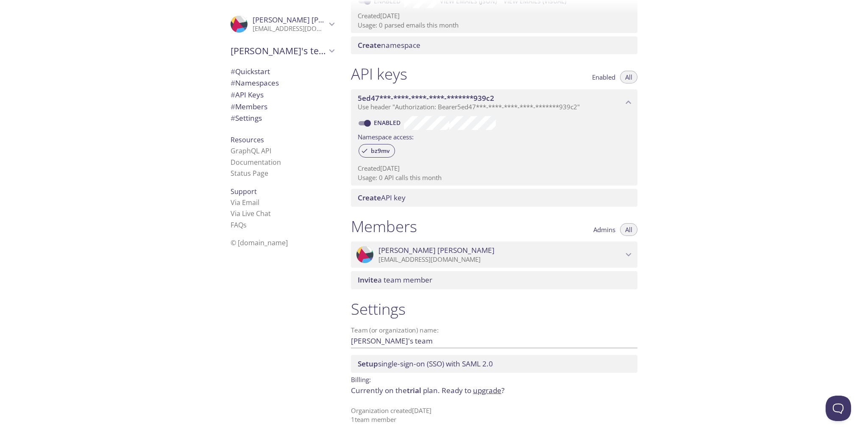  What do you see at coordinates (381, 197) in the screenshot?
I see `span: API key` at bounding box center [381, 197].